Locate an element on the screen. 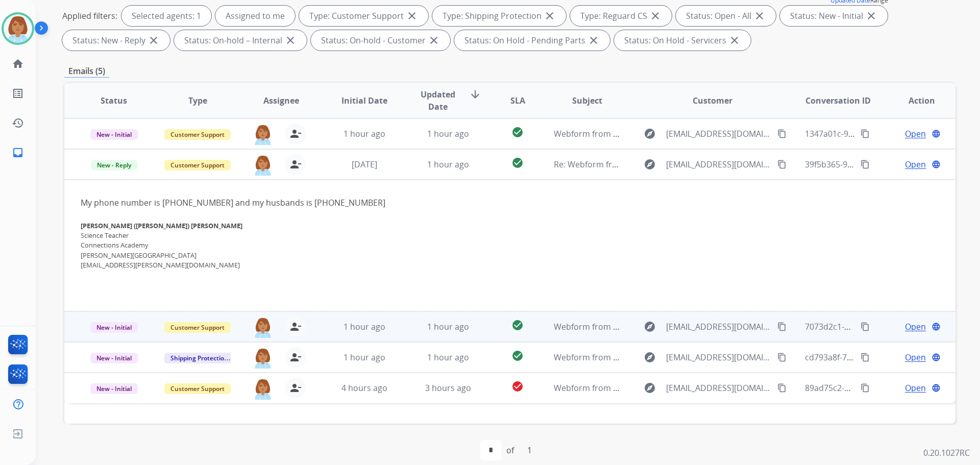 The height and width of the screenshot is (465, 980). span: Updated Date is located at coordinates (438, 100).